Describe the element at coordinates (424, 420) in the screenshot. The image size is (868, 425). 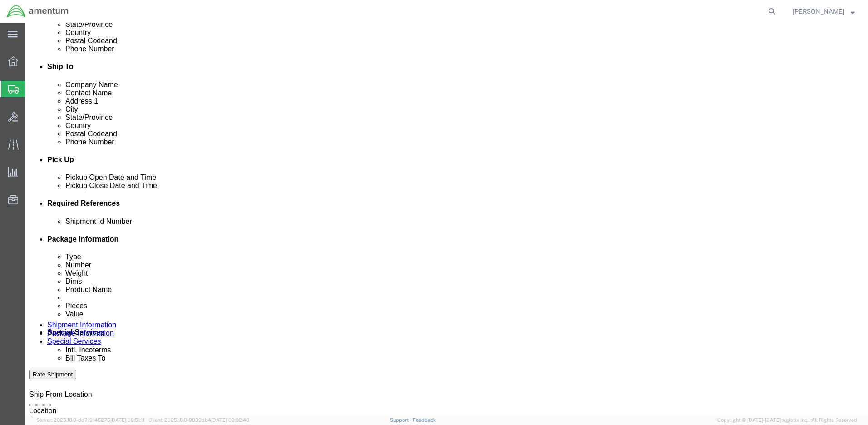
I see `a: Feedback` at that location.